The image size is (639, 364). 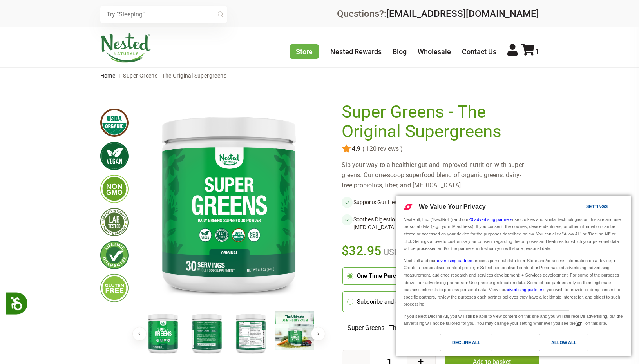 What do you see at coordinates (114, 288) in the screenshot?
I see `img: glutenfree` at bounding box center [114, 288].